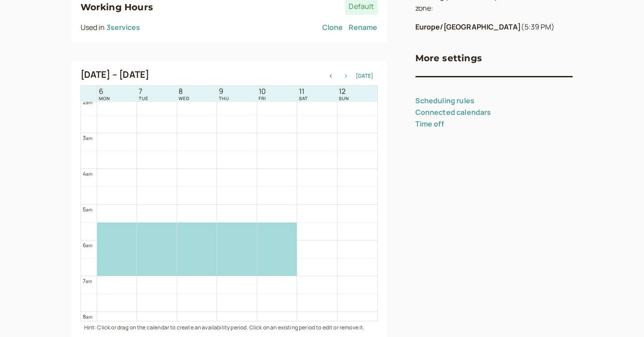  What do you see at coordinates (344, 94) in the screenshot?
I see `a: October 12, 2025` at bounding box center [344, 94].